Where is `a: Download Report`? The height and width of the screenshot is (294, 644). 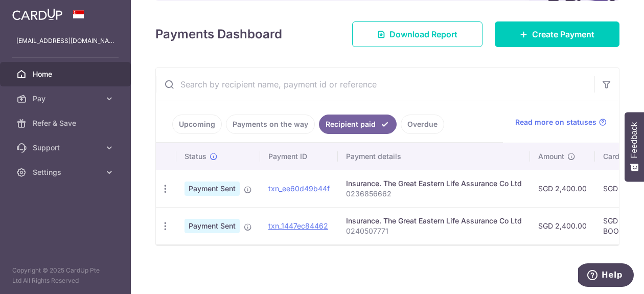 a: Download Report is located at coordinates (417, 34).